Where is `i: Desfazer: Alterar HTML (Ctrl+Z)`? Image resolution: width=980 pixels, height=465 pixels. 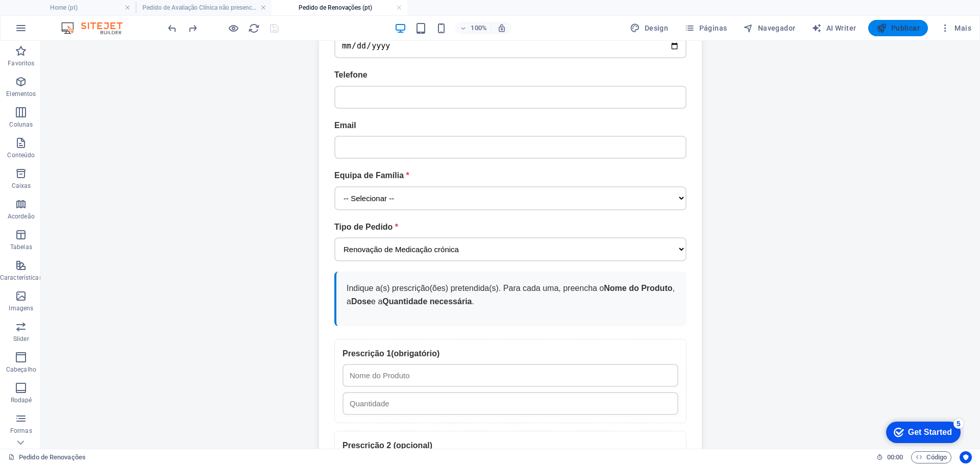
i: Desfazer: Alterar HTML (Ctrl+Z) is located at coordinates (172, 28).